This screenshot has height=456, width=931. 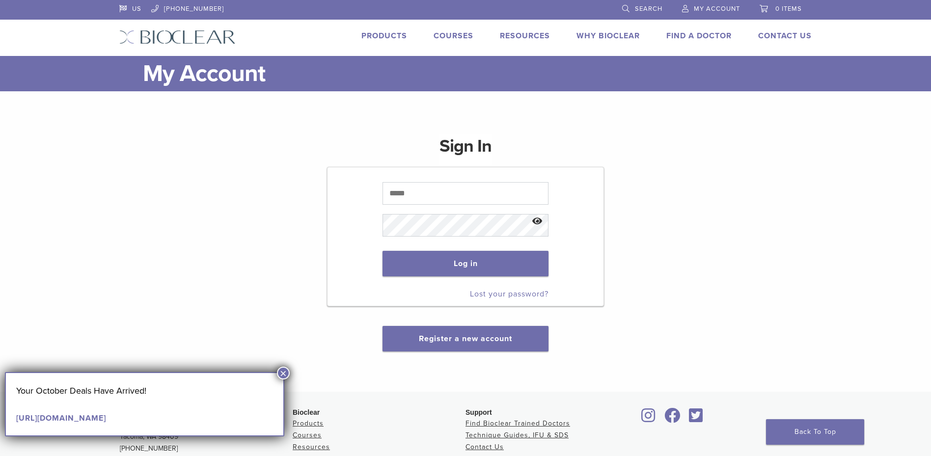 What do you see at coordinates (517, 435) in the screenshot?
I see `a: Technique Guides, IFU & SDS` at bounding box center [517, 435].